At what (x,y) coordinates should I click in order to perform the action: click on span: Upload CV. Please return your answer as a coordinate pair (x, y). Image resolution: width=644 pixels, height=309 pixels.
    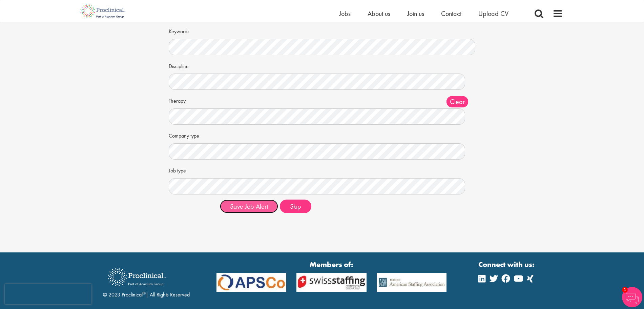
    Looking at the image, I should click on (493, 14).